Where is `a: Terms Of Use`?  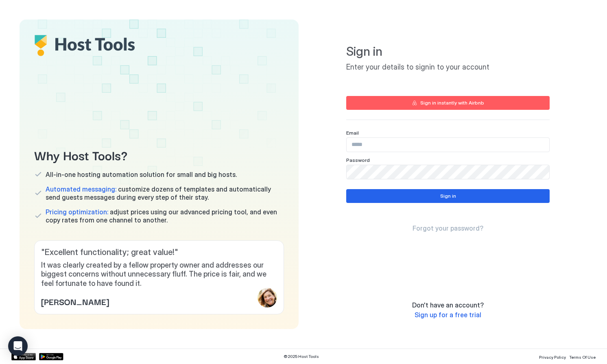
a: Terms Of Use is located at coordinates (582, 357).